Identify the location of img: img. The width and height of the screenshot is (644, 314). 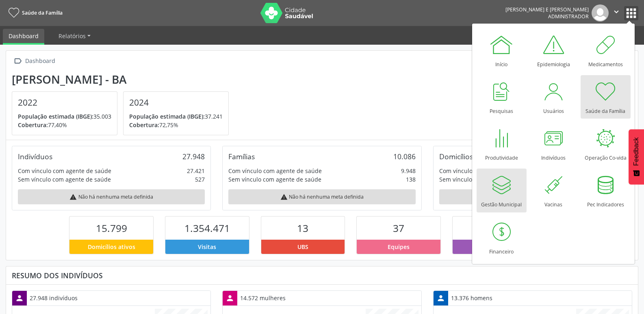
(600, 13).